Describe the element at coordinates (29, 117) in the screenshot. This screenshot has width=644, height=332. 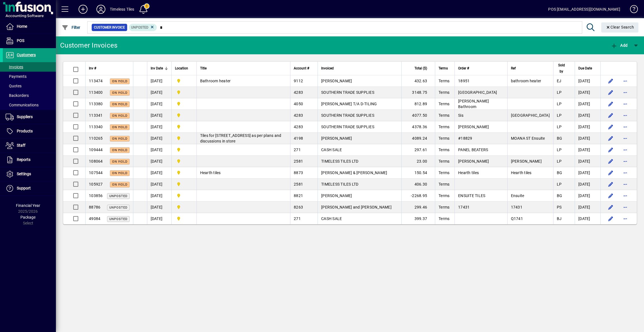
I see `a: Suppliers` at that location.